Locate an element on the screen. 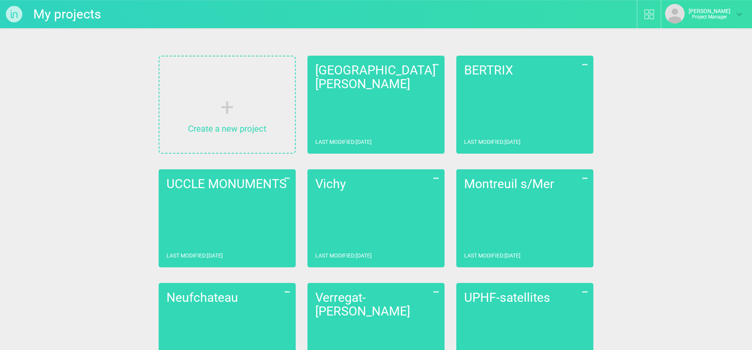  img: default_avatar.png is located at coordinates (675, 14).